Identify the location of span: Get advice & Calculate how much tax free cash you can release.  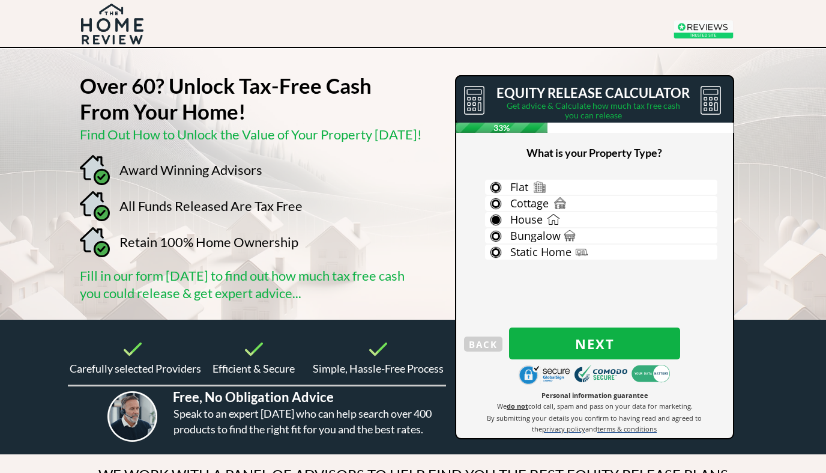
(593, 110).